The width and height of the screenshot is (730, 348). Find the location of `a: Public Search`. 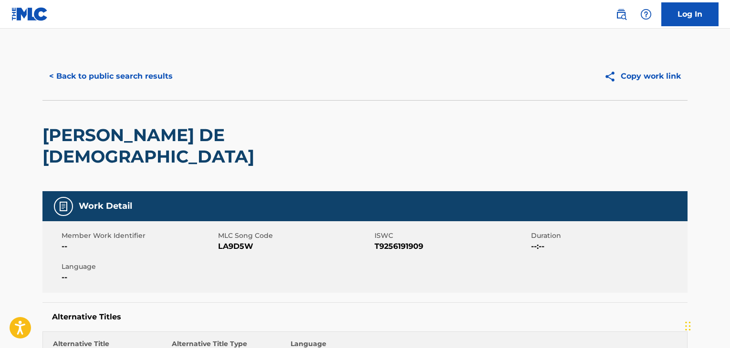

a: Public Search is located at coordinates (621, 14).